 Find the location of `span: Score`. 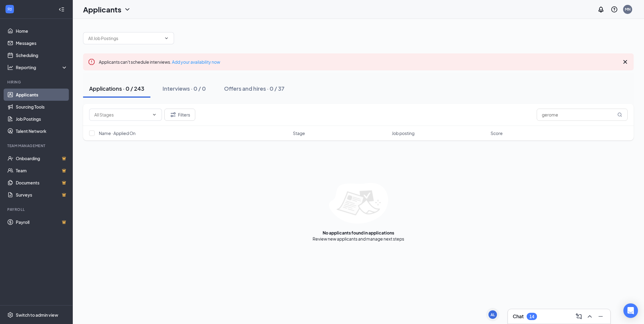

span: Score is located at coordinates (496, 133).